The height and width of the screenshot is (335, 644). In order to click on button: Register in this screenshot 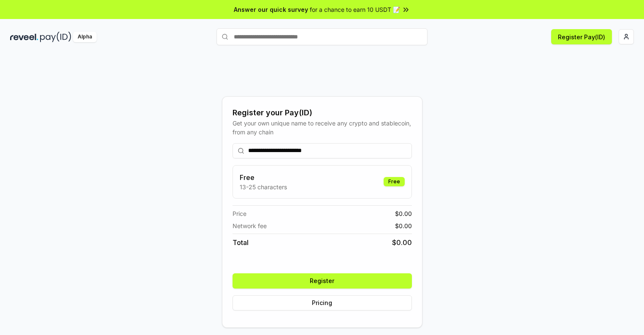, I will do `click(322, 281)`.